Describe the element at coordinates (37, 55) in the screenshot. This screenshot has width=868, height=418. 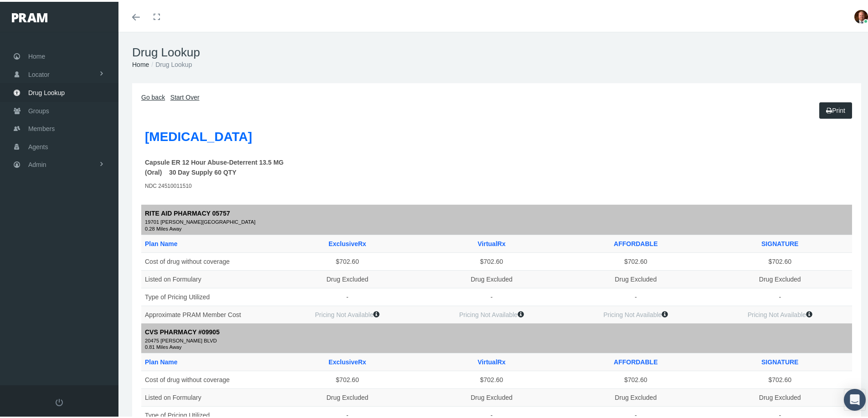
I see `span: Home` at that location.